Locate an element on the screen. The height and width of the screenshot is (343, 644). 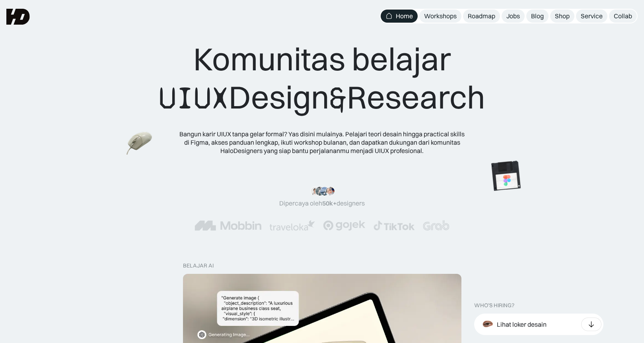
div: Roadmap is located at coordinates (481, 16).